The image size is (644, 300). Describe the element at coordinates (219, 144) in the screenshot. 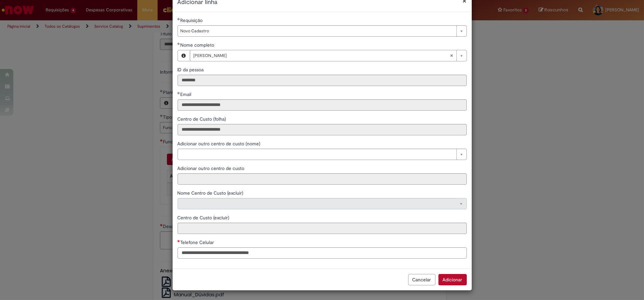

I see `span: Somente leitura - Adicionar outro centro de custo (nome)` at that location.